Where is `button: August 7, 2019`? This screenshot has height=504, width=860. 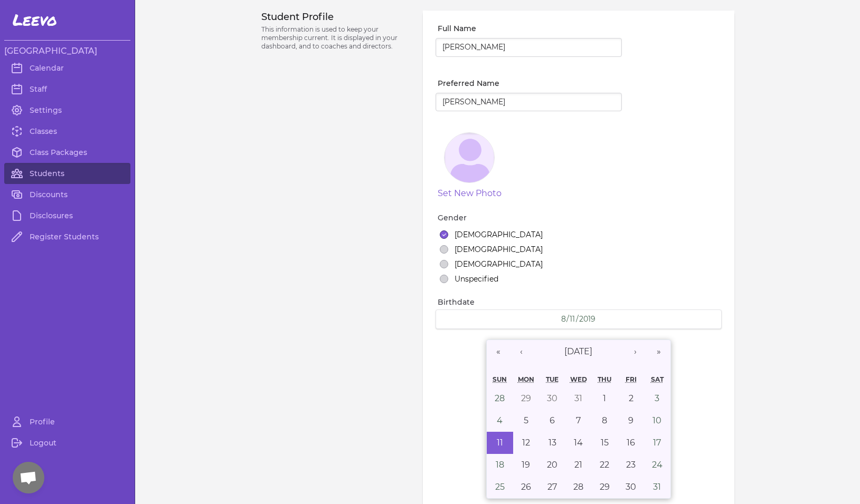 button: August 7, 2019 is located at coordinates (578, 421).